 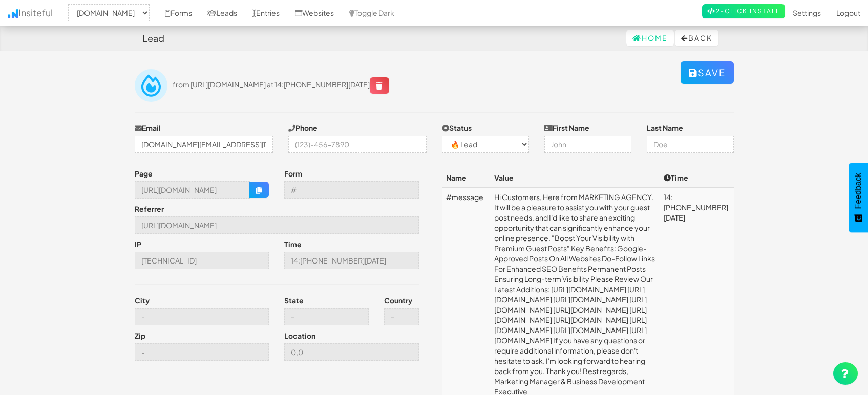 I want to click on label: Zip, so click(x=140, y=335).